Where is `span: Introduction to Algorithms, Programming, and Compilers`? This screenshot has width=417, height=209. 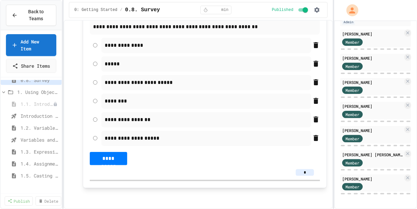
span: Introduction to Algorithms, Programming, and Compilers is located at coordinates (40, 116).